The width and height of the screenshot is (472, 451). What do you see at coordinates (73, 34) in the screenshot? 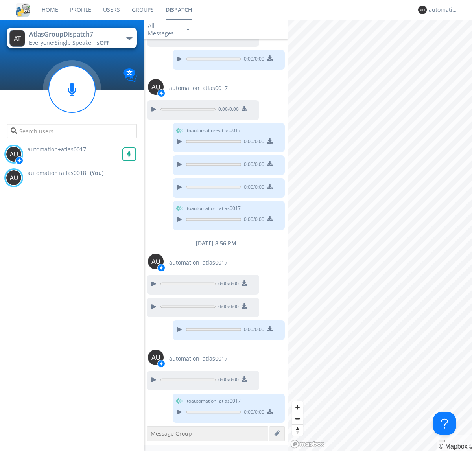
I see `div: AtlasGroupDispatch7` at bounding box center [73, 34].